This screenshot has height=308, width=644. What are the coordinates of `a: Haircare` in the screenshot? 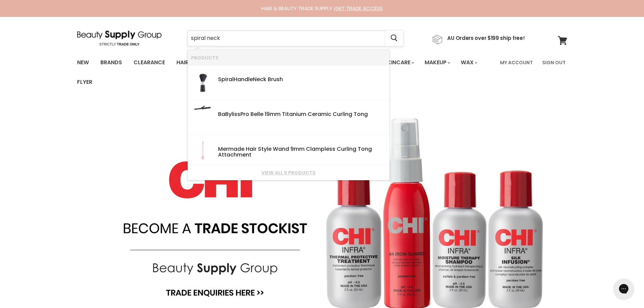 It's located at (191, 63).